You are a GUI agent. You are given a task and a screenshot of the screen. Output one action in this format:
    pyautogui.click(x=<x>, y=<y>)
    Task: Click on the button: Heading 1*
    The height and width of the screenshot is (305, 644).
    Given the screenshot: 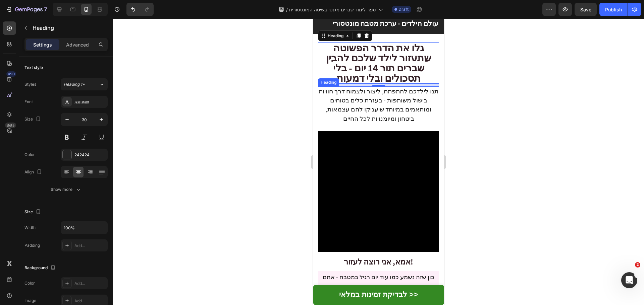 What is the action you would take?
    pyautogui.click(x=84, y=84)
    